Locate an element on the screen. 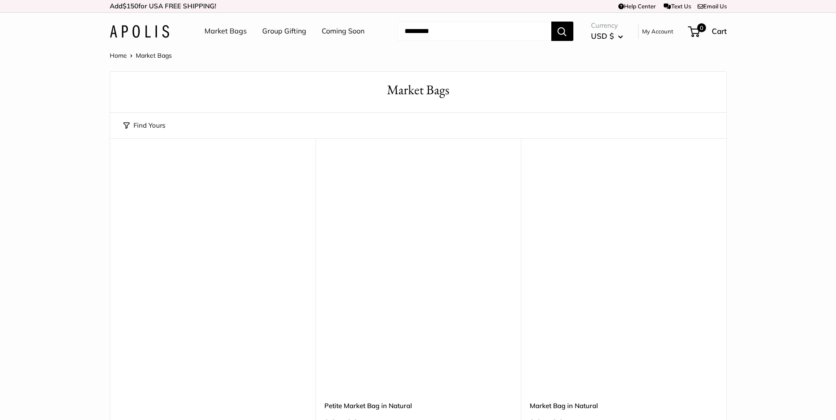 The height and width of the screenshot is (420, 836). a: My Account is located at coordinates (657, 31).